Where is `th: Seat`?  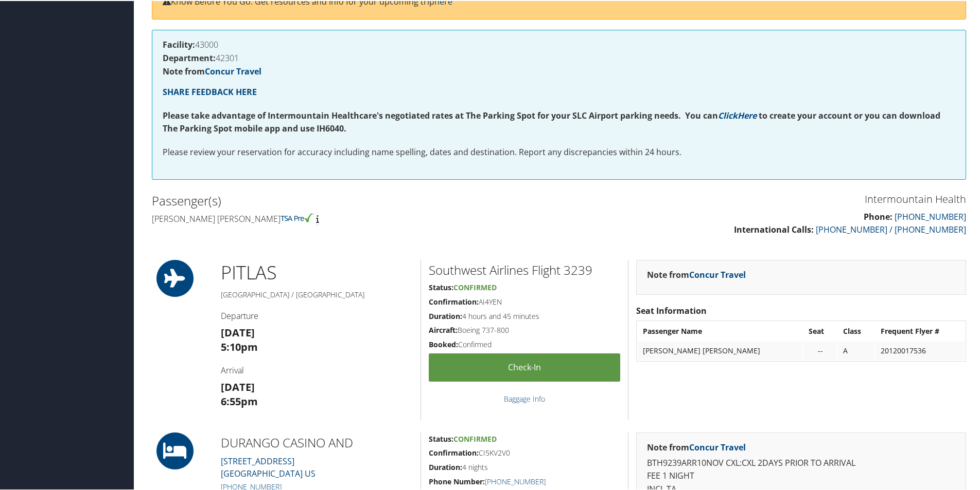 th: Seat is located at coordinates (819, 330).